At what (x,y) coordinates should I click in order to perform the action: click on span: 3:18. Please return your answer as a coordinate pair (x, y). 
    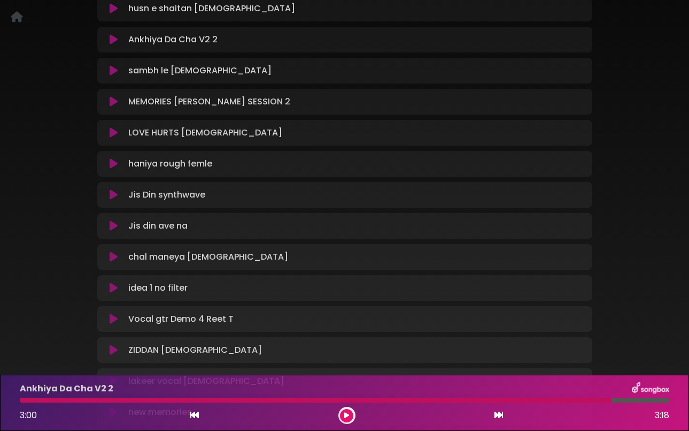
    Looking at the image, I should click on (662, 415).